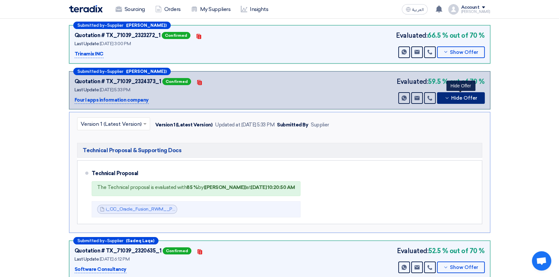  Describe the element at coordinates (418, 10) in the screenshot. I see `span: العربية` at that location.